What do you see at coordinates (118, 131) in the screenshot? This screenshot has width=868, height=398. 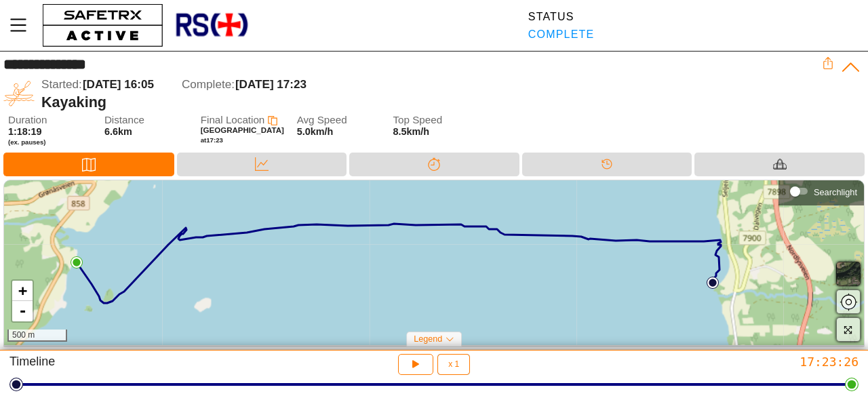 I see `span: 6.6km` at bounding box center [118, 131].